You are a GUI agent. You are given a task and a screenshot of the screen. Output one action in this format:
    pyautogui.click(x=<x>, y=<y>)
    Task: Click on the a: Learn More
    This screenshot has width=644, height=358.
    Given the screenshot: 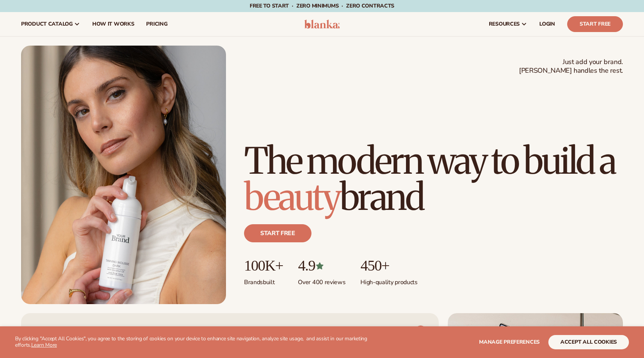 What is the action you would take?
    pyautogui.click(x=44, y=345)
    